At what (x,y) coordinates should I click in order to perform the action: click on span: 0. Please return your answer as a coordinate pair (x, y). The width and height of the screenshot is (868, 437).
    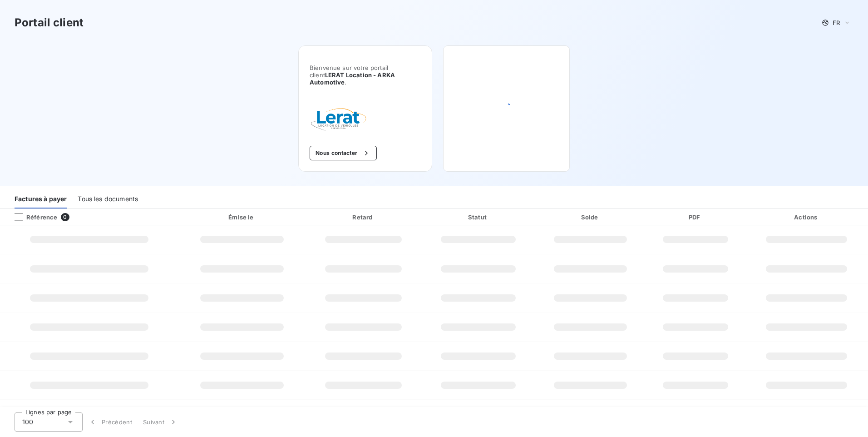
    Looking at the image, I should click on (65, 217).